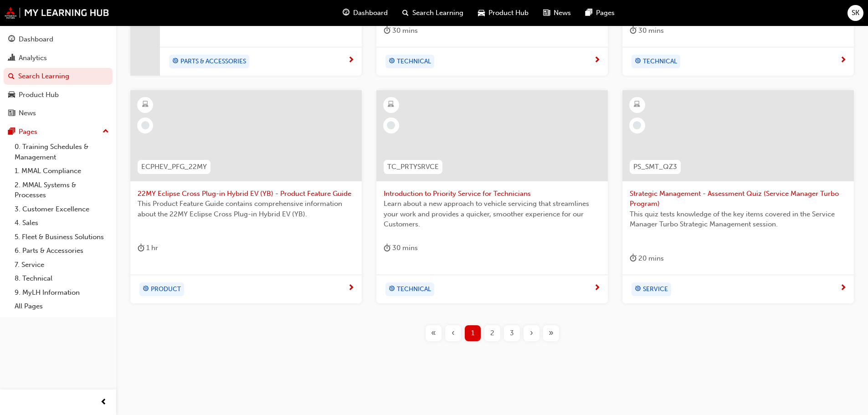 Image resolution: width=868 pixels, height=415 pixels. Describe the element at coordinates (33, 58) in the screenshot. I see `div: Analytics` at that location.